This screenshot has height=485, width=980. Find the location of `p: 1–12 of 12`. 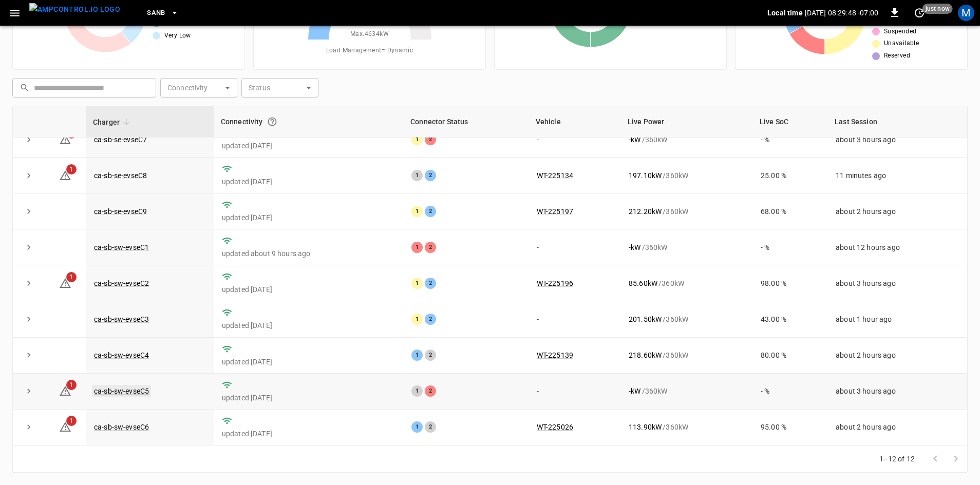

p: 1–12 of 12 is located at coordinates (898, 459).